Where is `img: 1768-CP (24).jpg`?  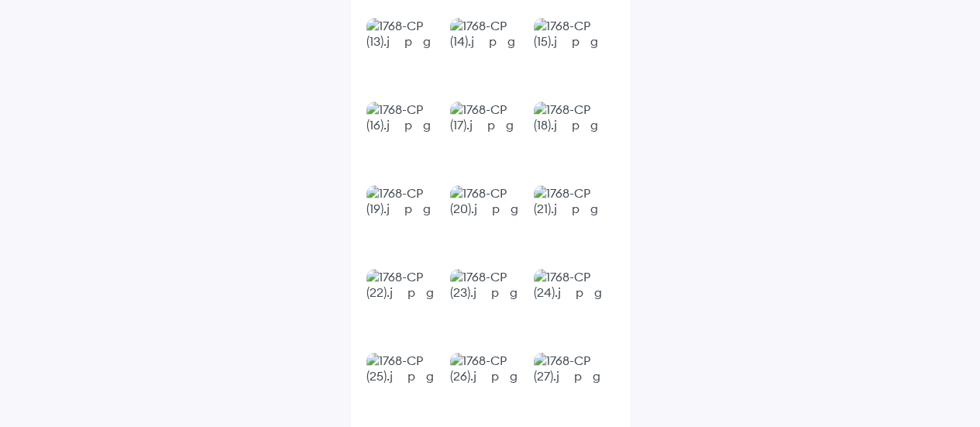 img: 1768-CP (24).jpg is located at coordinates (573, 308).